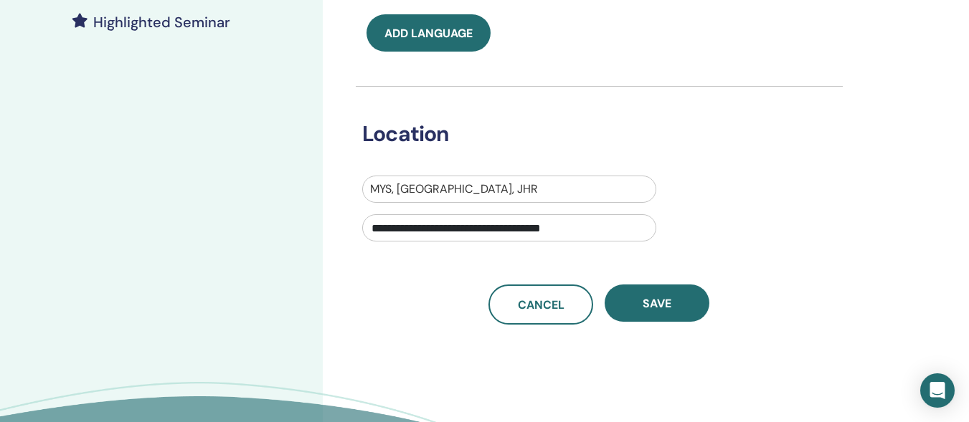  What do you see at coordinates (937, 391) in the screenshot?
I see `div: Open Intercom Messenger` at bounding box center [937, 391].